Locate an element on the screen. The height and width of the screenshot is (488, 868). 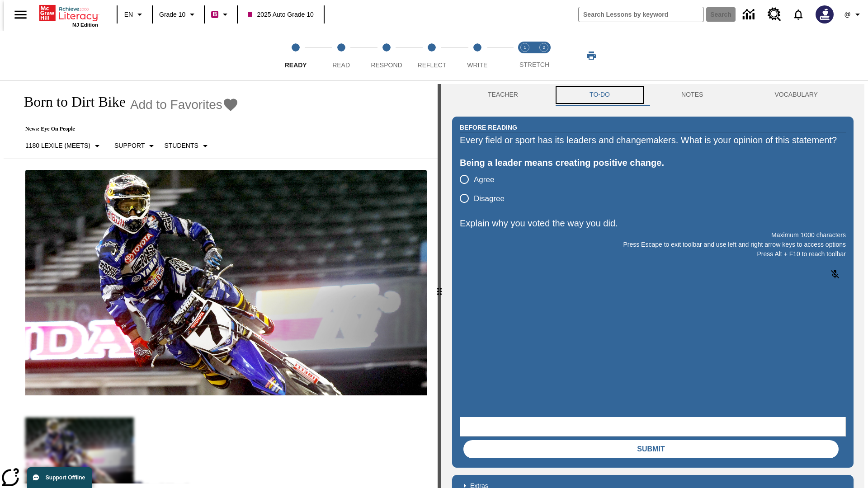
a: Notifications is located at coordinates (798, 15).